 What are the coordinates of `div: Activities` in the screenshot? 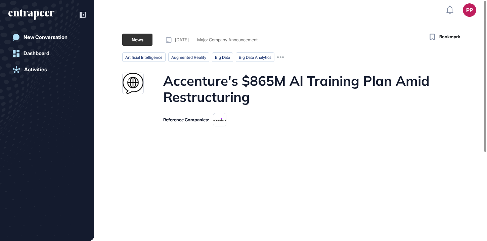 It's located at (36, 69).